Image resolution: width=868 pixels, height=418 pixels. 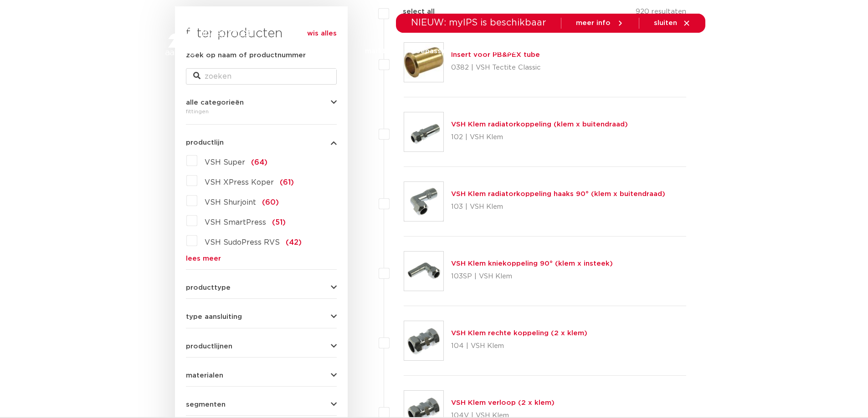 I want to click on img: Thumbnail for VSH Klem rechte koppeling (2 x klem), so click(x=423, y=341).